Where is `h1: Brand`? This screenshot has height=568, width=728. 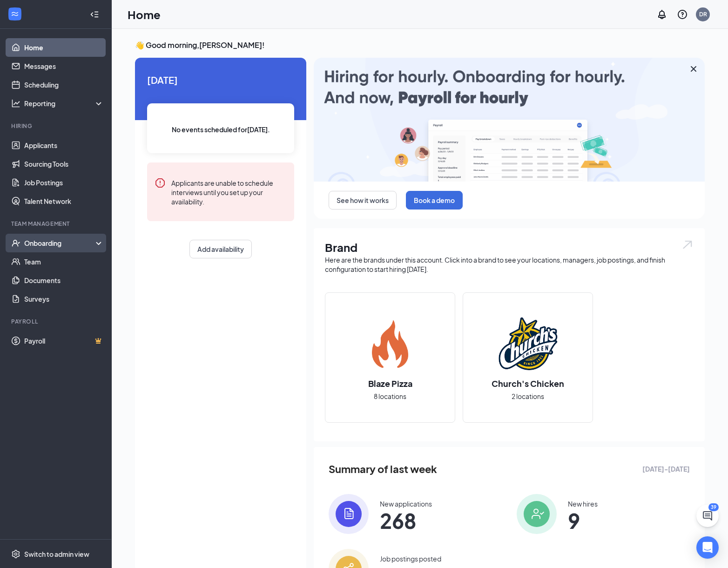
h1: Brand is located at coordinates (509, 247).